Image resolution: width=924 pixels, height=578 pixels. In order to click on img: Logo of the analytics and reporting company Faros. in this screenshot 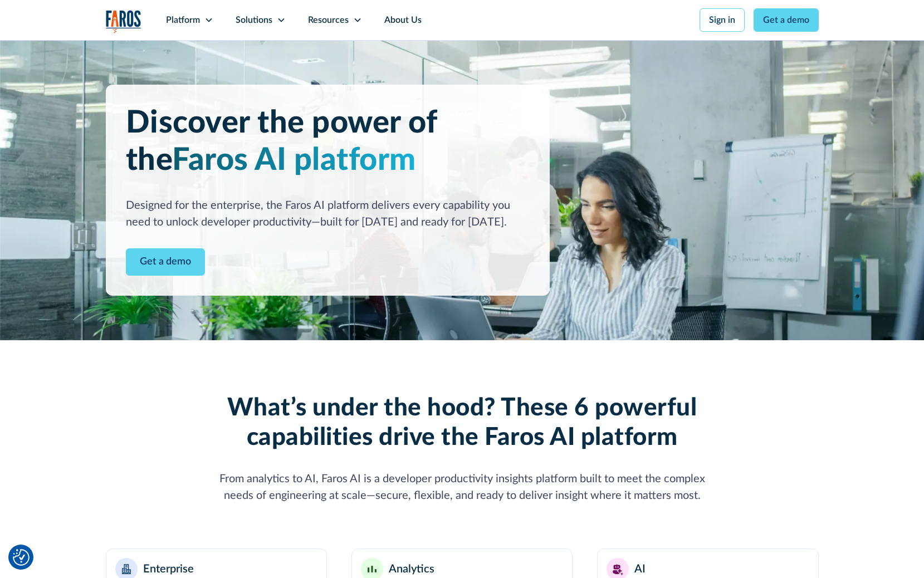, I will do `click(124, 21)`.